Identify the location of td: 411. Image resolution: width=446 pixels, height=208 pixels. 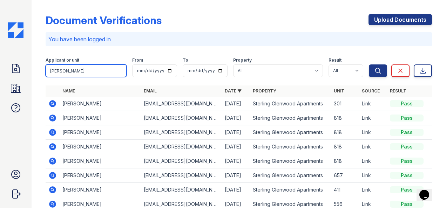
(345, 190).